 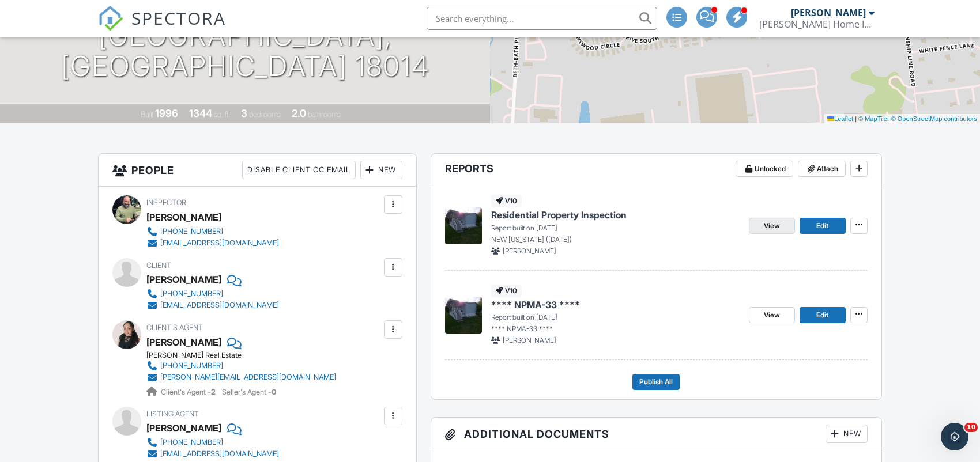 What do you see at coordinates (656, 434) in the screenshot?
I see `h3: Additional Documents` at bounding box center [656, 434].